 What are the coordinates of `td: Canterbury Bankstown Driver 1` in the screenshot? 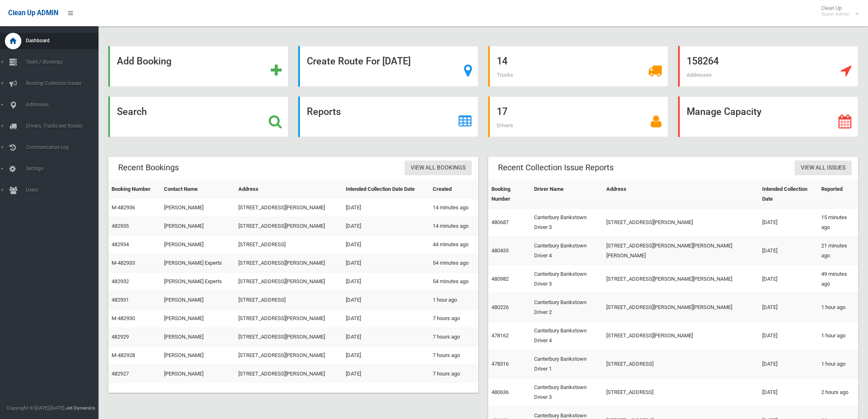 It's located at (567, 364).